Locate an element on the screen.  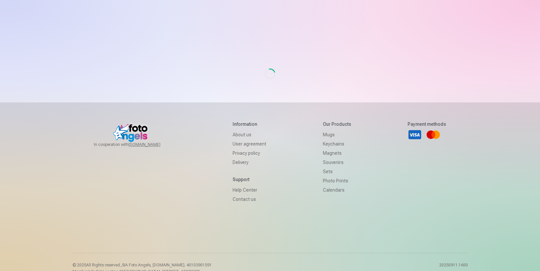
a: Mastercard is located at coordinates (433, 135).